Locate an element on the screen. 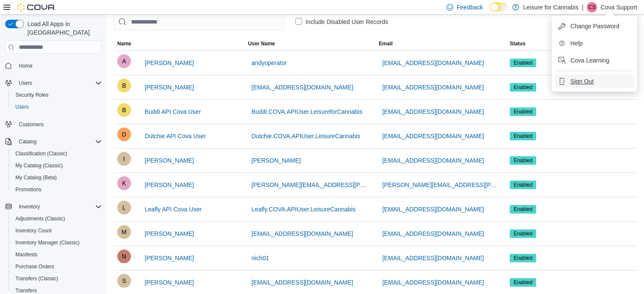 The image size is (644, 294). span: Dutchie.COVA.APIUser.LeisureCannabis is located at coordinates (306, 136).